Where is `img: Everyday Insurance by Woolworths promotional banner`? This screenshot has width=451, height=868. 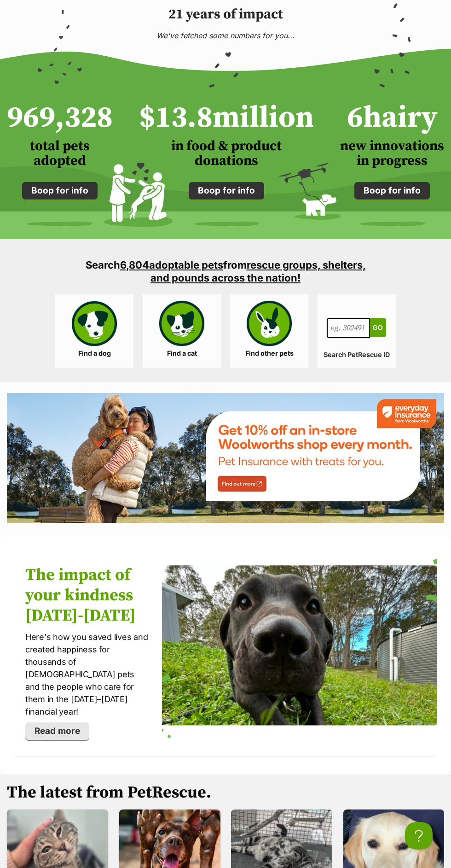 img: Everyday Insurance by Woolworths promotional banner is located at coordinates (226, 458).